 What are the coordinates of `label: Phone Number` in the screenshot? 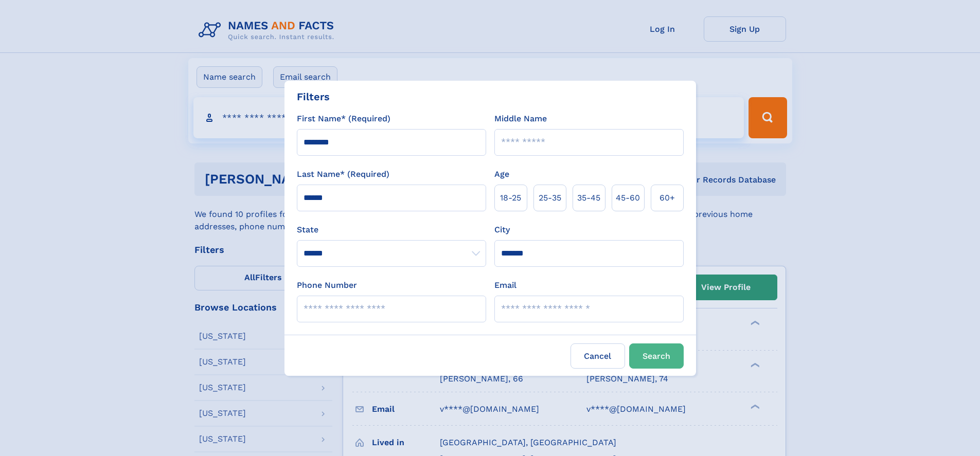 It's located at (327, 285).